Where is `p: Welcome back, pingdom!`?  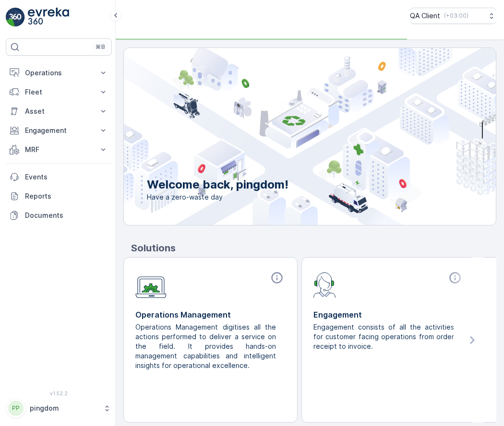
p: Welcome back, pingdom! is located at coordinates (217, 185).